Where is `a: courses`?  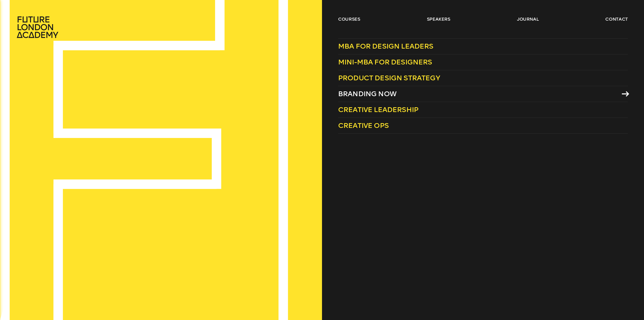 a: courses is located at coordinates (349, 19).